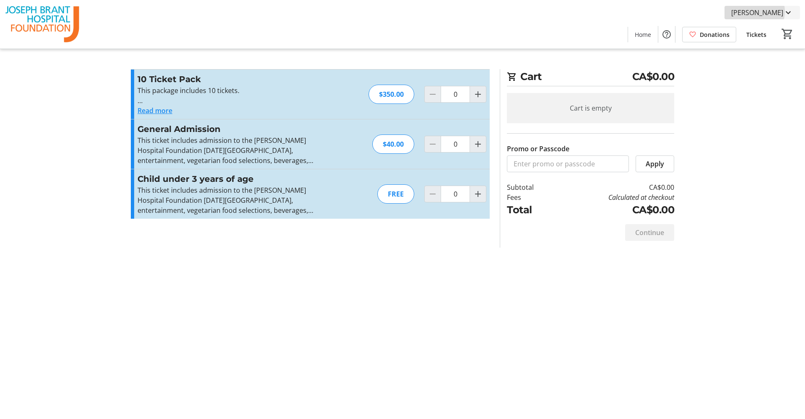 The height and width of the screenshot is (419, 805). What do you see at coordinates (714, 34) in the screenshot?
I see `span: Donations` at bounding box center [714, 34].